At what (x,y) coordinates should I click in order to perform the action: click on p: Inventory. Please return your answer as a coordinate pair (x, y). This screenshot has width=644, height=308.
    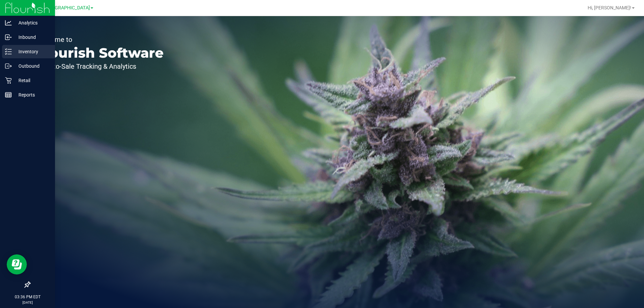
    Looking at the image, I should click on (32, 51).